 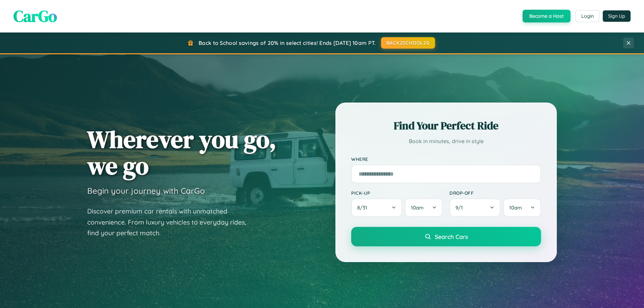 What do you see at coordinates (446, 126) in the screenshot?
I see `h2: Find Your Perfect Ride` at bounding box center [446, 126].